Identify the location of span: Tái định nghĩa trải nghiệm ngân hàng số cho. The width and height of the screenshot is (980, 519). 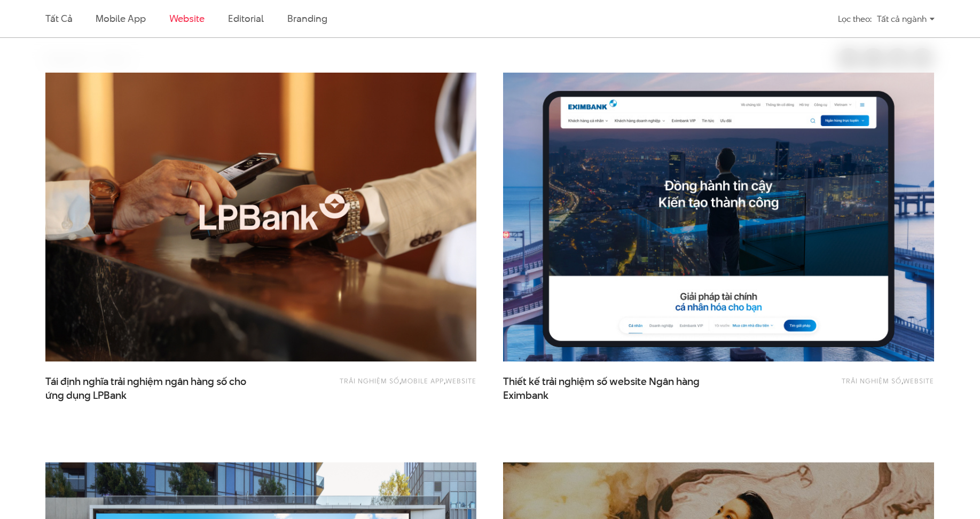
(152, 388).